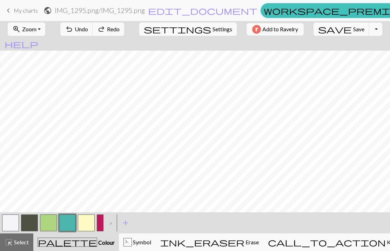 This screenshot has height=251, width=390. I want to click on a: My charts, so click(21, 11).